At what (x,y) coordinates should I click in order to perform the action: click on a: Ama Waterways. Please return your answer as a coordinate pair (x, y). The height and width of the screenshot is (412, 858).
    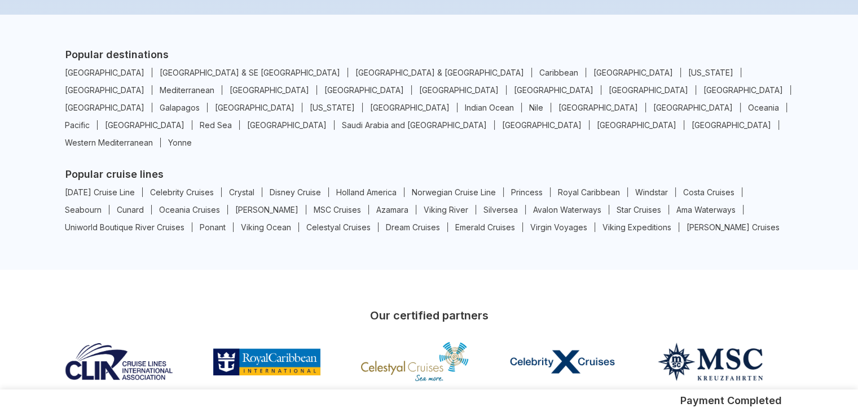
    Looking at the image, I should click on (706, 209).